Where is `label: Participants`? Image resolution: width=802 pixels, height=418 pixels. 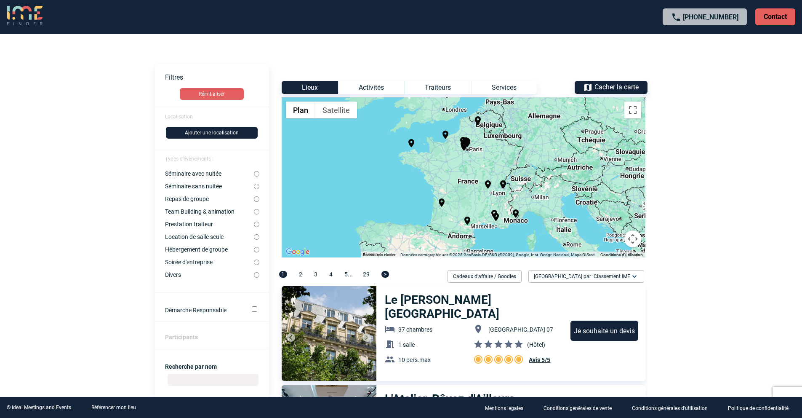
label: Participants is located at coordinates (181, 337).